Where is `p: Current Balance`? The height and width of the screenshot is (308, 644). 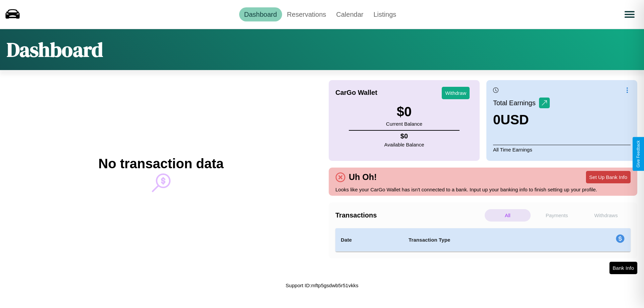
p: Current Balance is located at coordinates (404, 124).